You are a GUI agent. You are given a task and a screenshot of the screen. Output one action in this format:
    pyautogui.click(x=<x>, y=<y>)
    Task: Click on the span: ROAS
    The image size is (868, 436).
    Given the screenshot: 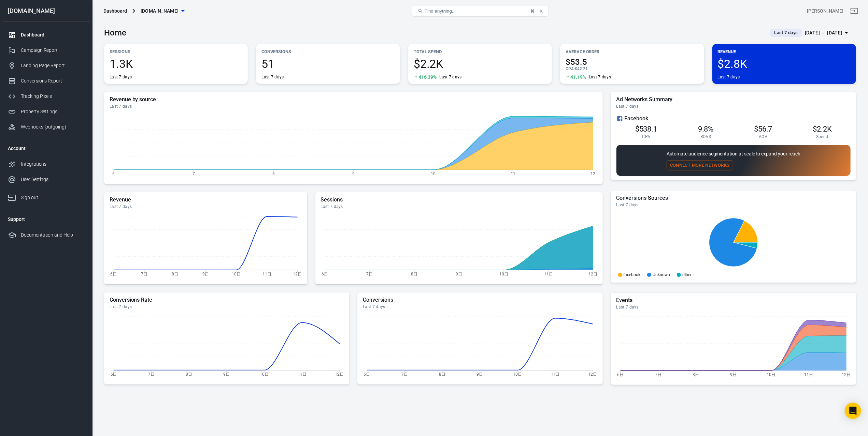 What is the action you would take?
    pyautogui.click(x=706, y=137)
    